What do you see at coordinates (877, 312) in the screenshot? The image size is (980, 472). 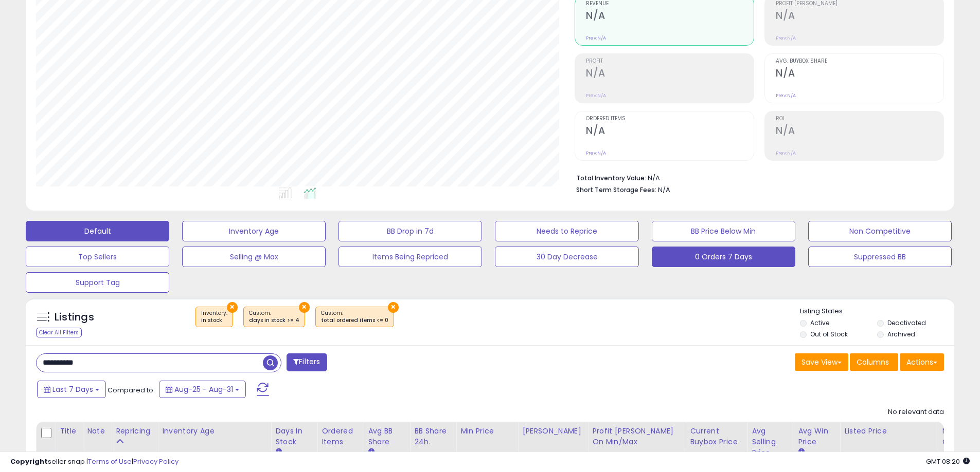 I see `p: Listing States:` at bounding box center [877, 312].